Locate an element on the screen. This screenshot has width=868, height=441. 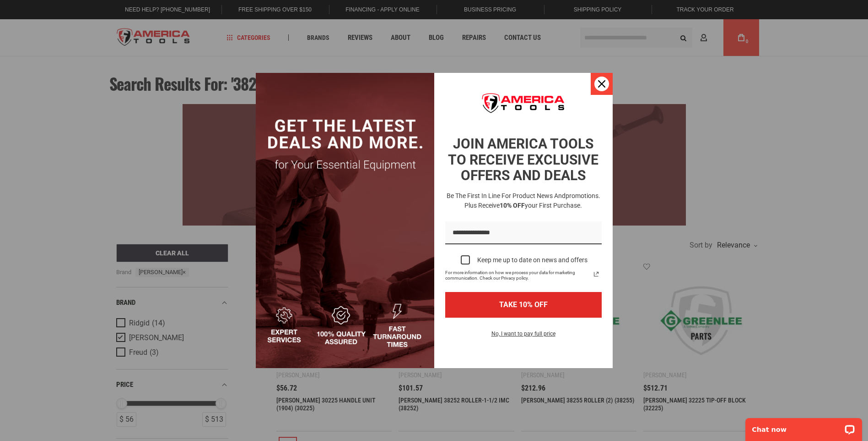
div: Keep me up to date on news and offers is located at coordinates (532, 260).